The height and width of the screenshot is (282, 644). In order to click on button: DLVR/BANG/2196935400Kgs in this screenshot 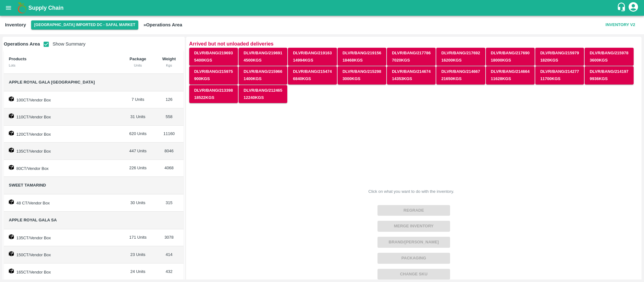, I will do `click(213, 57)`.